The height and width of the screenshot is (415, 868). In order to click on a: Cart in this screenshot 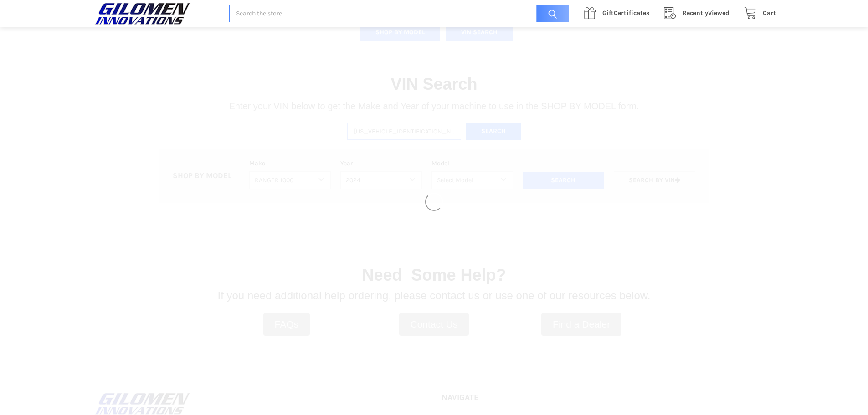, I will do `click(757, 13)`.